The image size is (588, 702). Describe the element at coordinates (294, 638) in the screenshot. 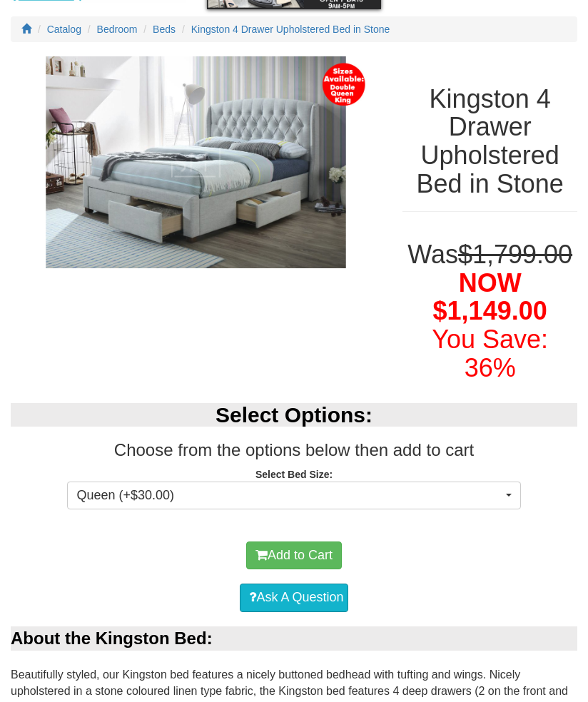

I see `div: About the Kingston Bed:` at that location.